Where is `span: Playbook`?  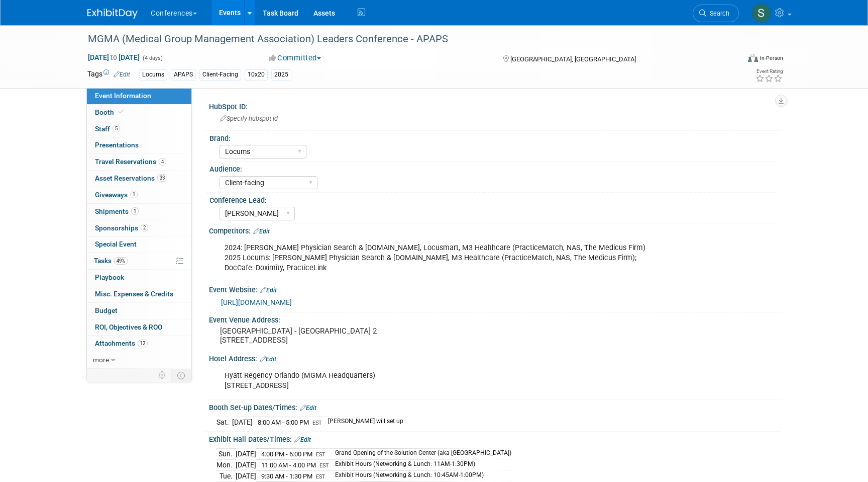
span: Playbook is located at coordinates (109, 277).